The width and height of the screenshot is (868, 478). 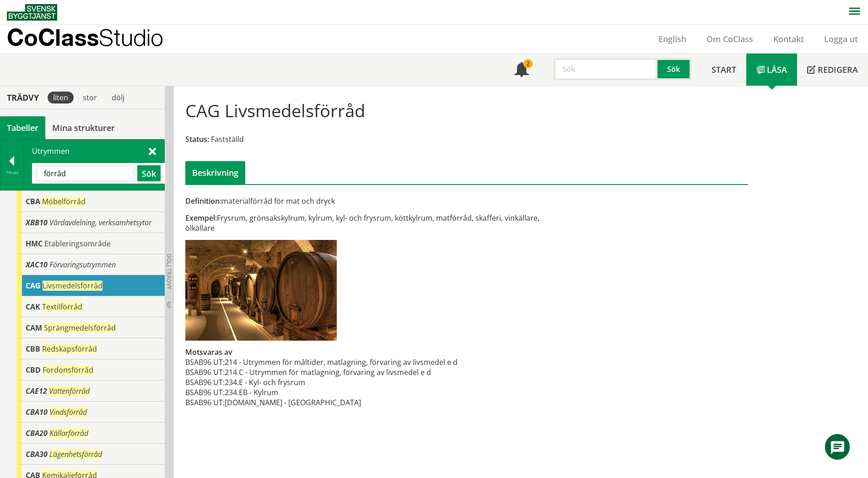 I want to click on div: materialförråd för mat och dryck, so click(x=370, y=201).